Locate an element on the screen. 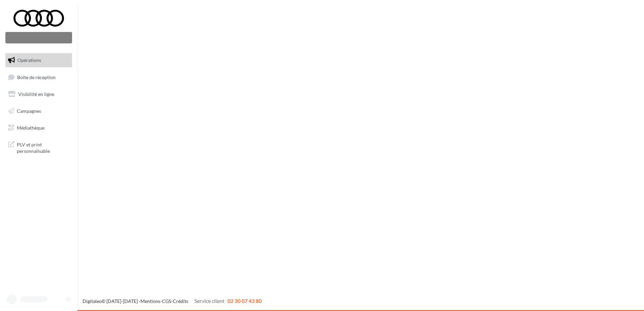 This screenshot has width=644, height=311. a: Boîte de réception is located at coordinates (39, 77).